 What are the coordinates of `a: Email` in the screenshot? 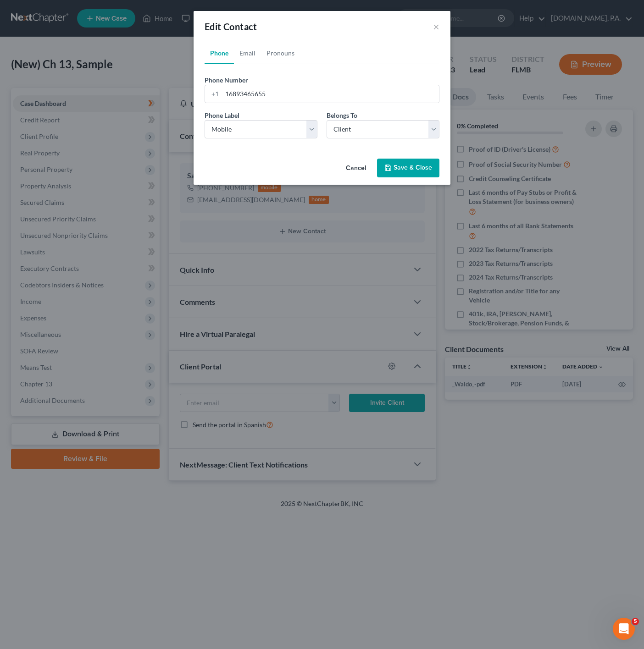 It's located at (247, 54).